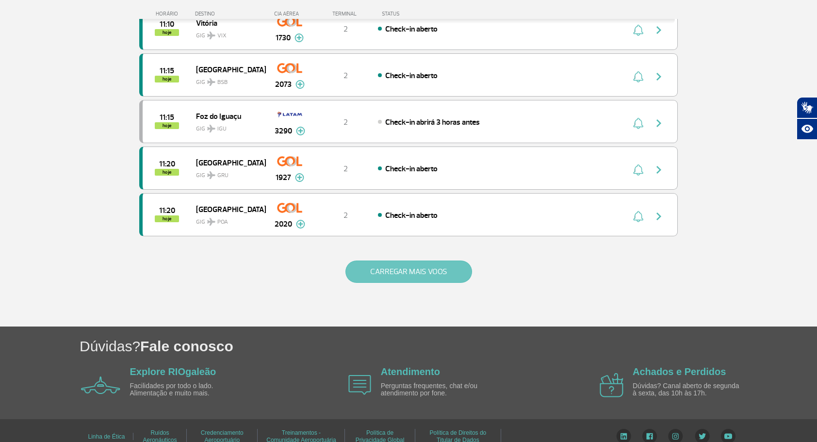 This screenshot has height=442, width=817. What do you see at coordinates (222, 129) in the screenshot?
I see `span: IGU` at bounding box center [222, 129].